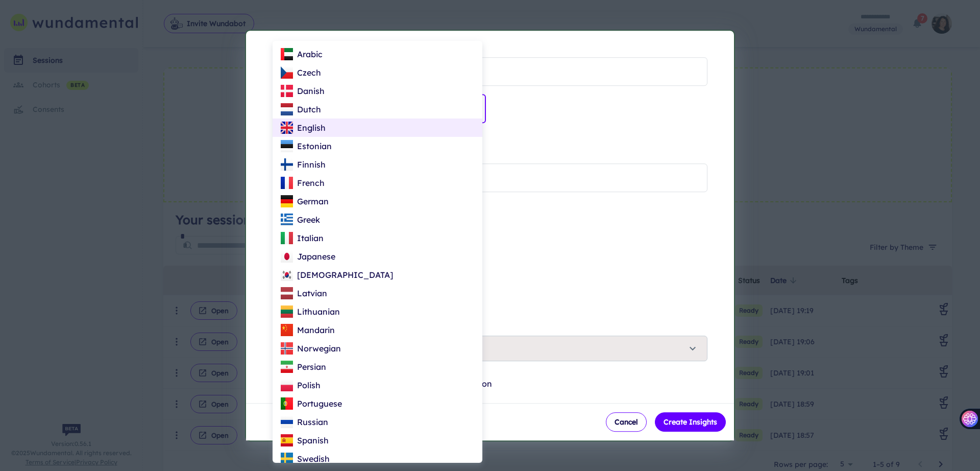  Describe the element at coordinates (316, 330) in the screenshot. I see `p: Mandarin` at that location.